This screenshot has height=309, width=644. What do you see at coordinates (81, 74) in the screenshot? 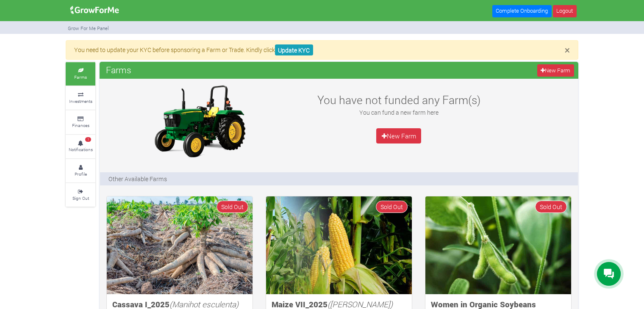
I see `a: Farms` at bounding box center [81, 74].